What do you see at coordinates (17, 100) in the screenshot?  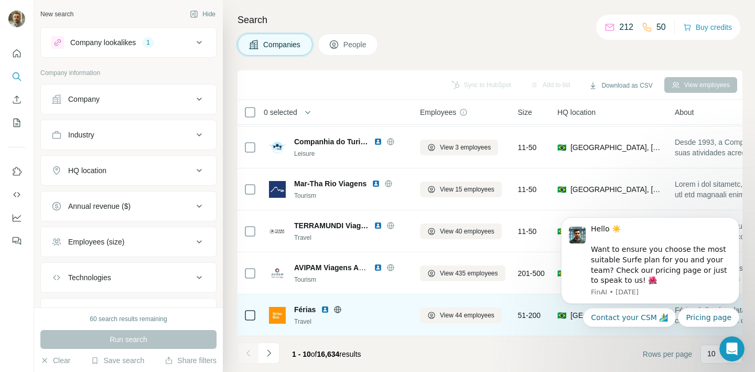 I see `button: Enrich CSV` at bounding box center [17, 100].